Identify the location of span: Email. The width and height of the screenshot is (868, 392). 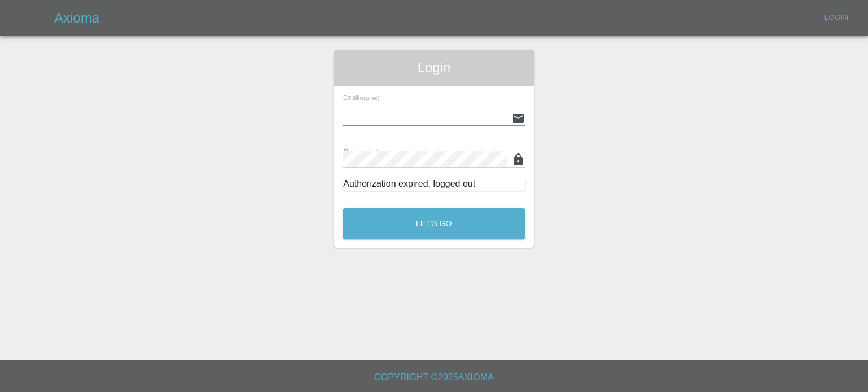
(361, 97).